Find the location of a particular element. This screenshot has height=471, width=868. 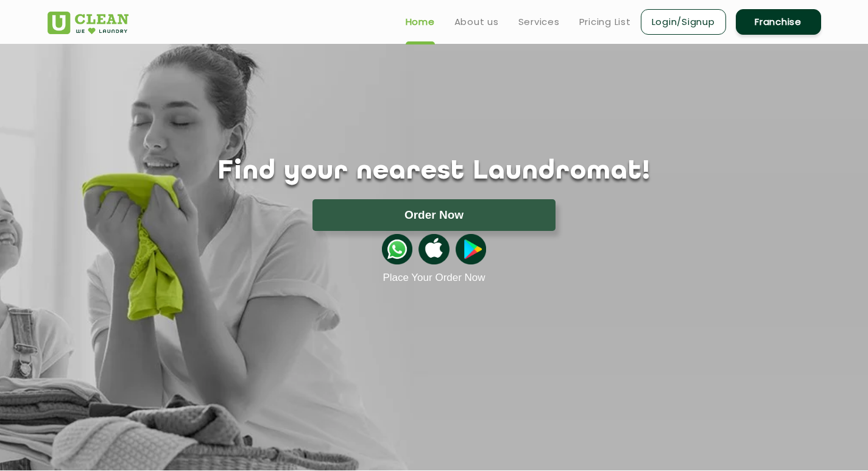

button: Order Now is located at coordinates (434, 215).